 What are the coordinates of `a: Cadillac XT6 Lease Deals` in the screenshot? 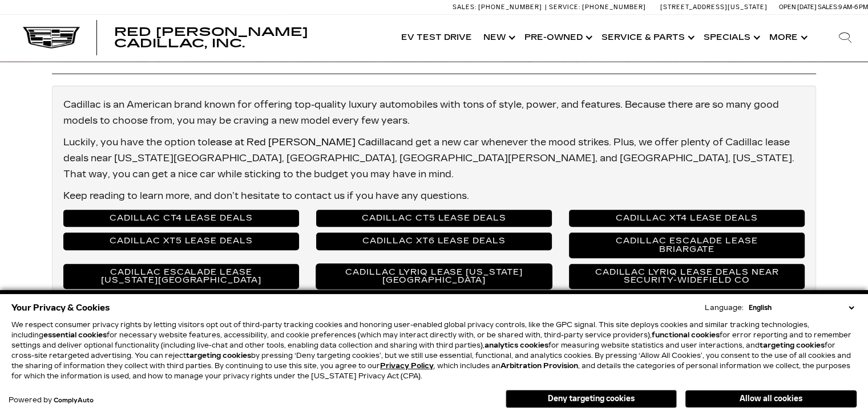 It's located at (434, 241).